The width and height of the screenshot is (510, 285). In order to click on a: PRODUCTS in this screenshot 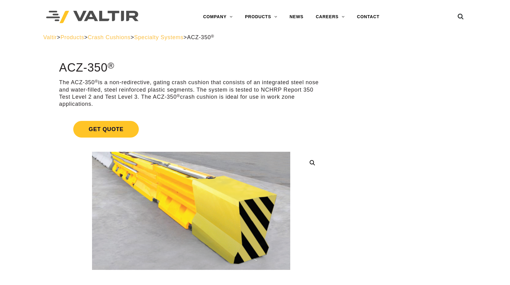, I will do `click(261, 17)`.